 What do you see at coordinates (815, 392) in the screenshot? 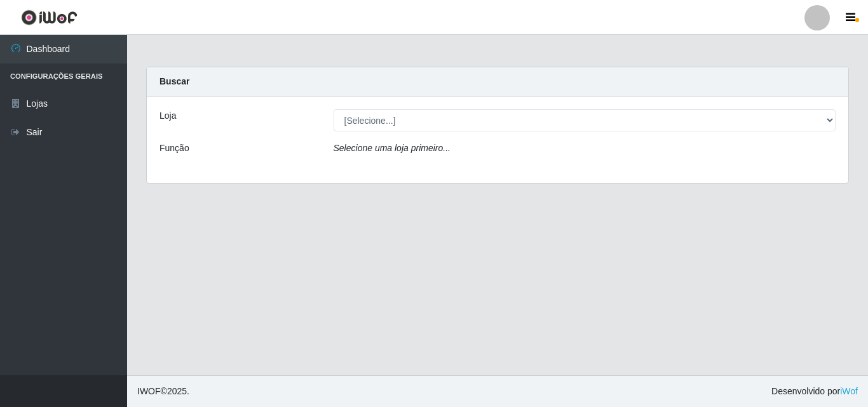
I see `span: Desenvolvido por` at bounding box center [815, 392].